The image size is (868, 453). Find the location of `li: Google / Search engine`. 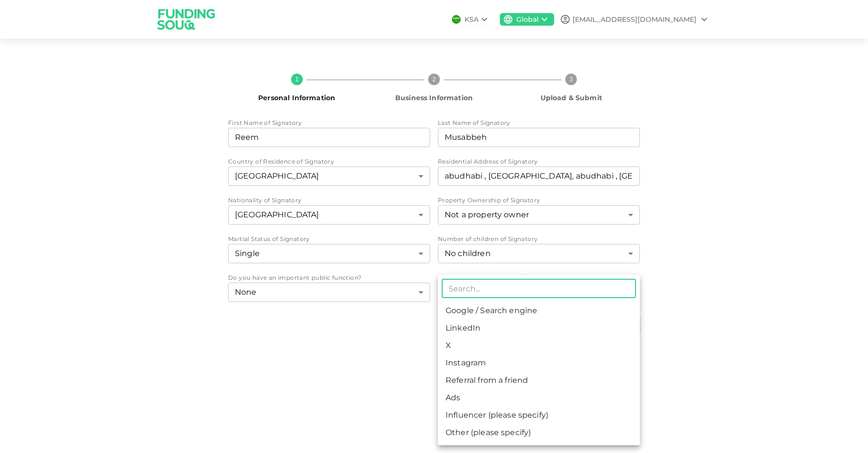

li: Google / Search engine is located at coordinates (539, 311).